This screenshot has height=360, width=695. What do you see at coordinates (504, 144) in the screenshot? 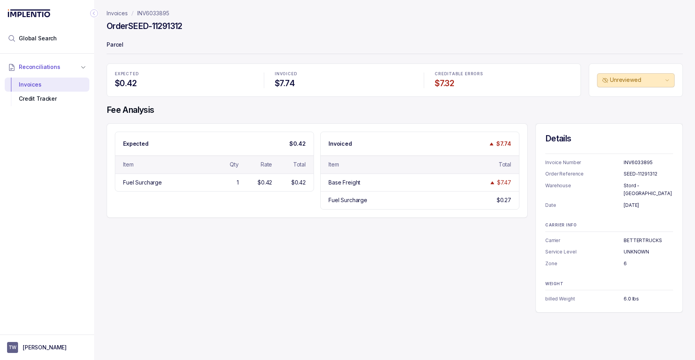
I see `p: $7.74` at bounding box center [504, 144].